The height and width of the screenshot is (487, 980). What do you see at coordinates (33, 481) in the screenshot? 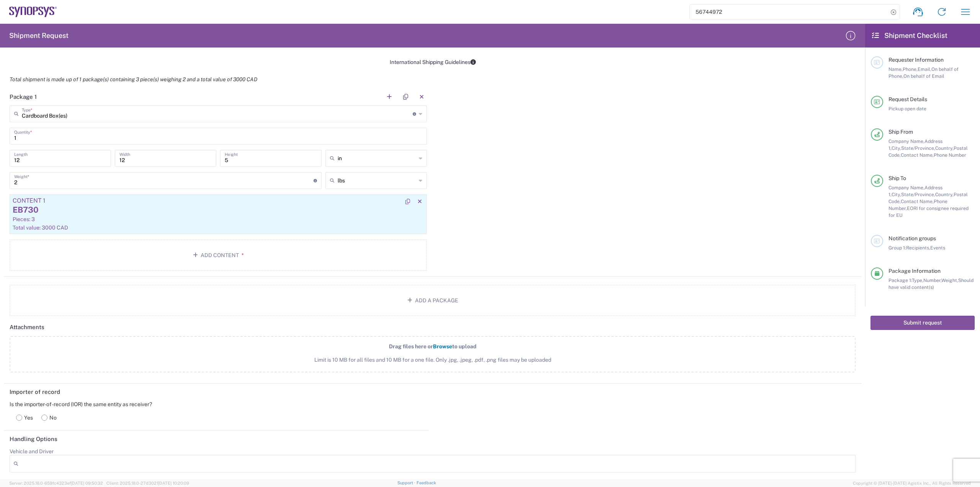
I see `label: Pickup Instructions` at bounding box center [33, 481].